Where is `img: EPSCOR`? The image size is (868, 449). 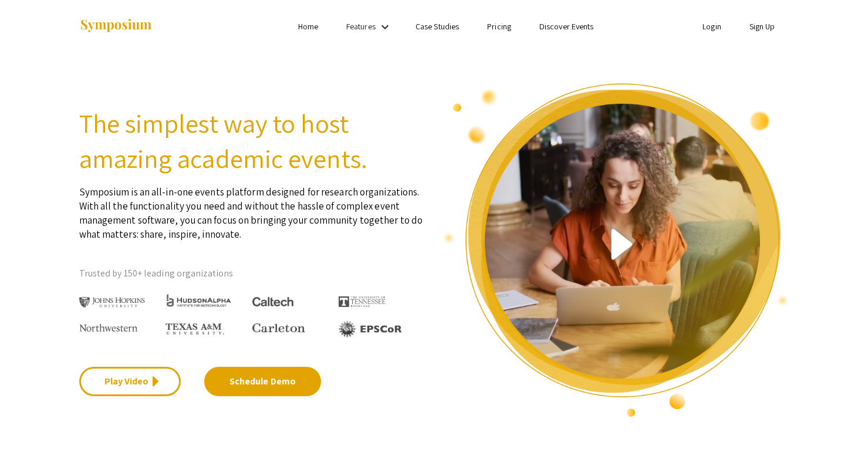 img: EPSCOR is located at coordinates (371, 329).